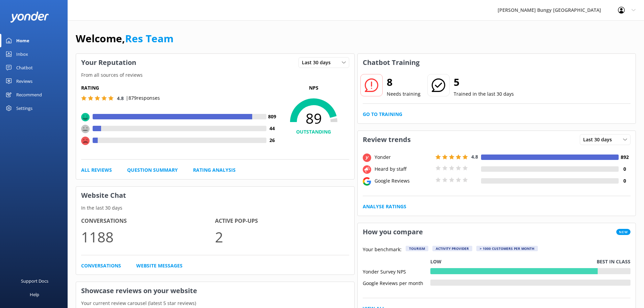  Describe the element at coordinates (417, 248) in the screenshot. I see `div: Tourism` at that location.